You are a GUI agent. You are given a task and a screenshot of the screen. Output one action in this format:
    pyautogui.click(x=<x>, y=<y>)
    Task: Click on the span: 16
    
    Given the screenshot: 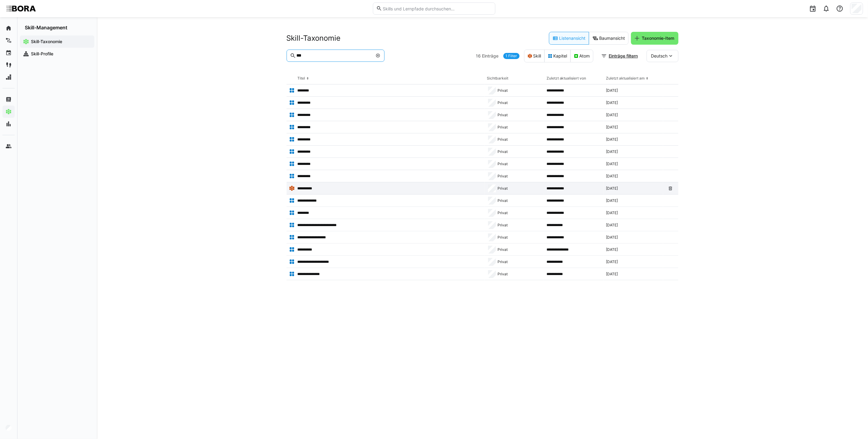 What is the action you would take?
    pyautogui.click(x=478, y=56)
    